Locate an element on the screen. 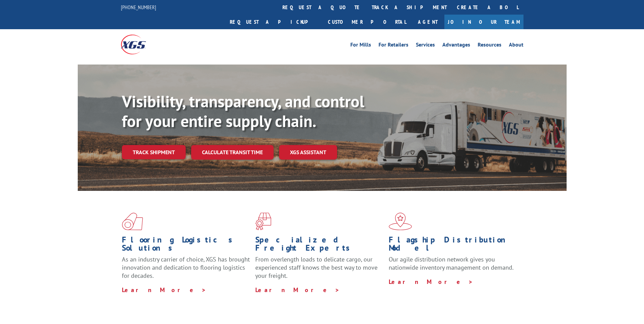 This screenshot has height=324, width=644. p: From overlength loads to delicate cargo, our experienced staff knows the best way to move your fr... is located at coordinates (320, 271).